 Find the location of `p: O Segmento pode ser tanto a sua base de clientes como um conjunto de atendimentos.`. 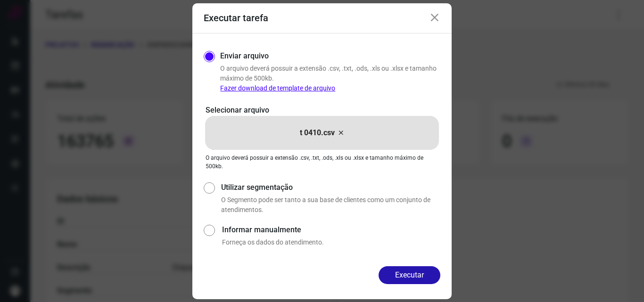

p: O Segmento pode ser tanto a sua base de clientes como um conjunto de atendimentos. is located at coordinates (331, 205).